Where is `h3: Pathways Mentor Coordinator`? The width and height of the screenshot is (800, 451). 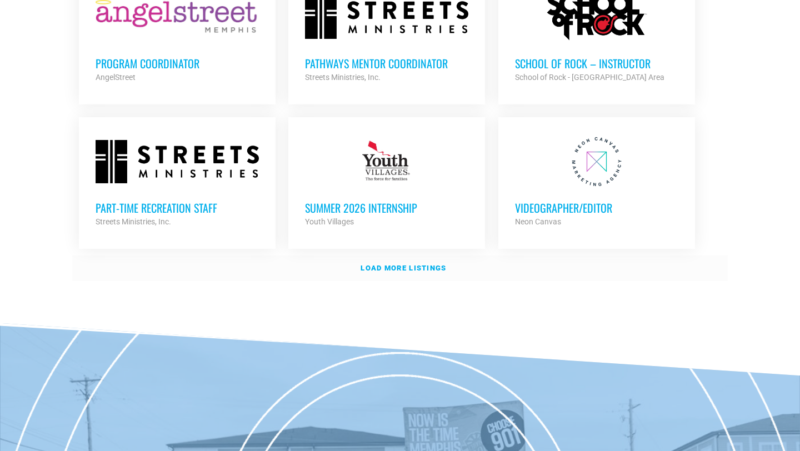
h3: Pathways Mentor Coordinator is located at coordinates (387, 63).